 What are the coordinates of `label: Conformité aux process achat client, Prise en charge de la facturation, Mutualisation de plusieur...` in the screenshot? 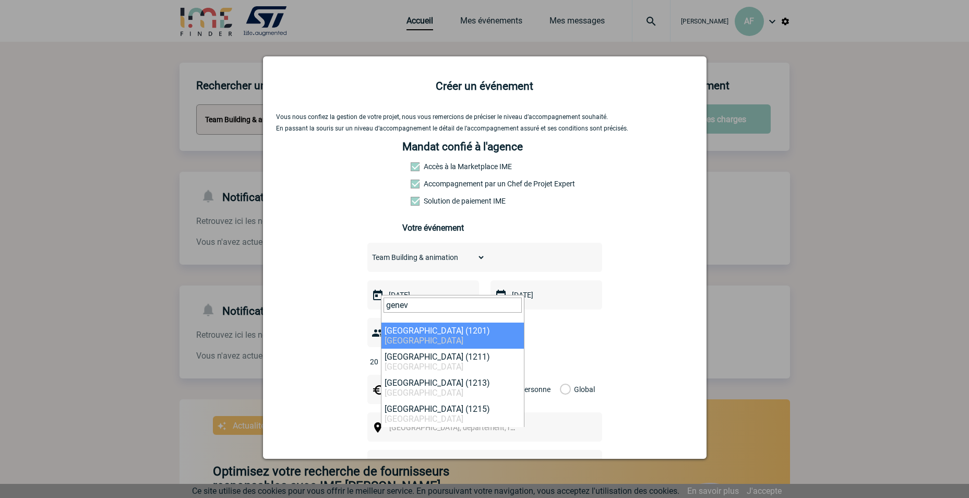 It's located at (434, 201).